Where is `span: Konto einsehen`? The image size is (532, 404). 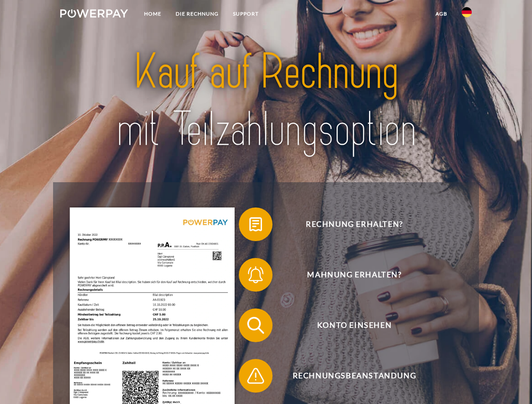
span: Konto einsehen is located at coordinates (354, 325).